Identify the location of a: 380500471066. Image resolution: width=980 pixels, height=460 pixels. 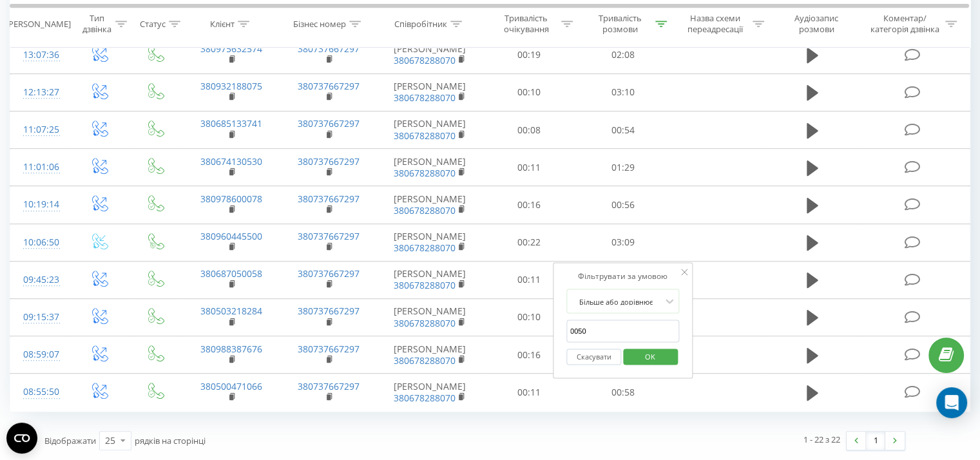
(232, 385).